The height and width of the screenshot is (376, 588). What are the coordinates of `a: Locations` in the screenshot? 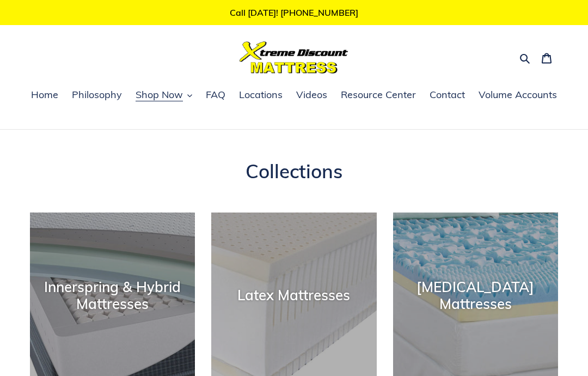 It's located at (261, 96).